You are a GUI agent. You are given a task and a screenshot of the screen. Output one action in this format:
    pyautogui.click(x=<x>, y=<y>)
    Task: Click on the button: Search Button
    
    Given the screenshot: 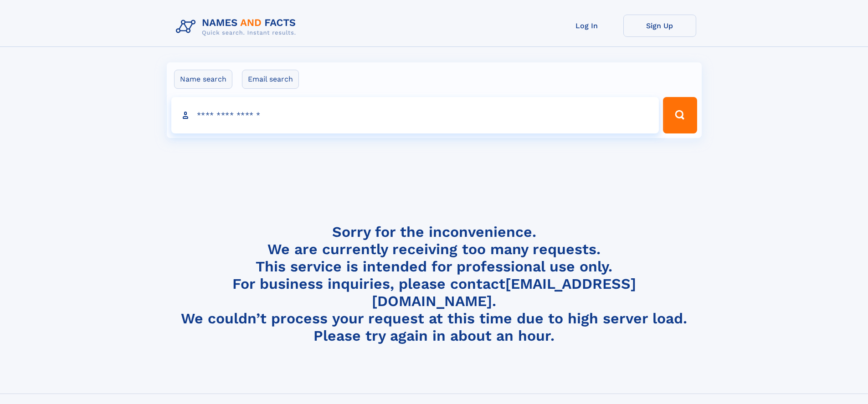 What is the action you would take?
    pyautogui.click(x=680, y=115)
    